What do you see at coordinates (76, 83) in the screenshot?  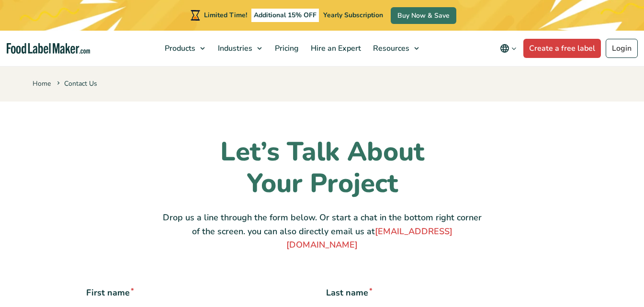 I see `span: Contact Us` at bounding box center [76, 83].